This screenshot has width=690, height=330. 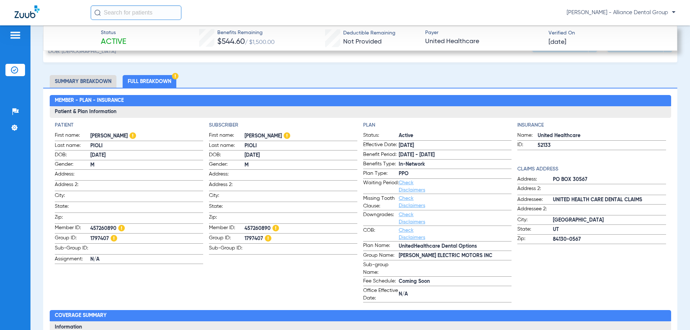 I want to click on span: 52133, so click(x=602, y=146).